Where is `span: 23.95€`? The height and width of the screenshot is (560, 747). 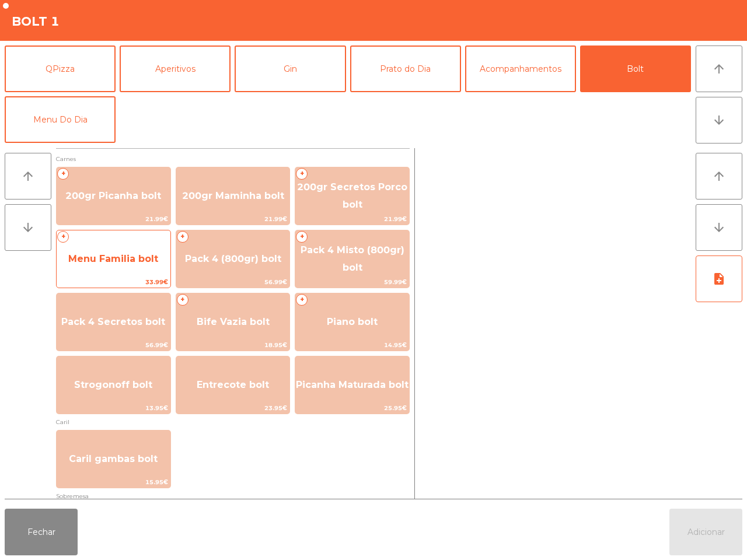
span: 23.95€ is located at coordinates (233, 408).